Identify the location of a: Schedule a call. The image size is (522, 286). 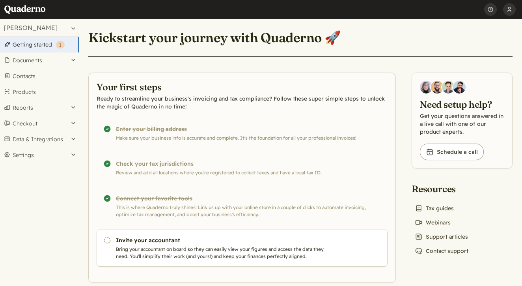
(452, 152).